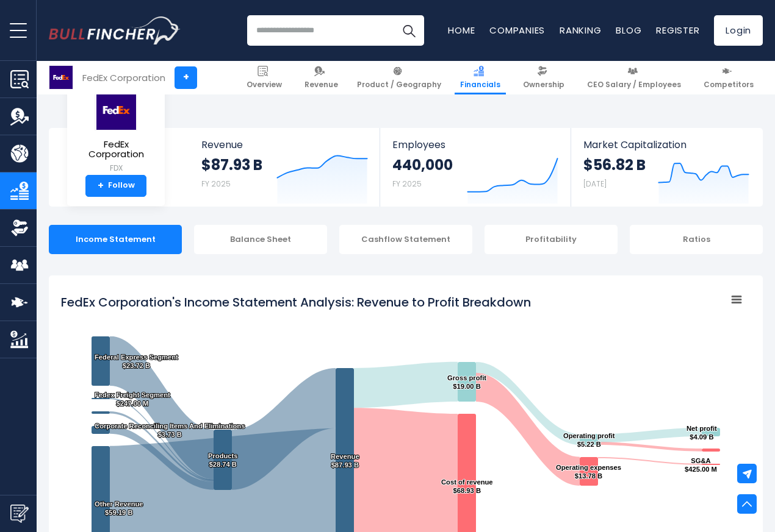 This screenshot has height=532, width=775. I want to click on a: Login, so click(738, 30).